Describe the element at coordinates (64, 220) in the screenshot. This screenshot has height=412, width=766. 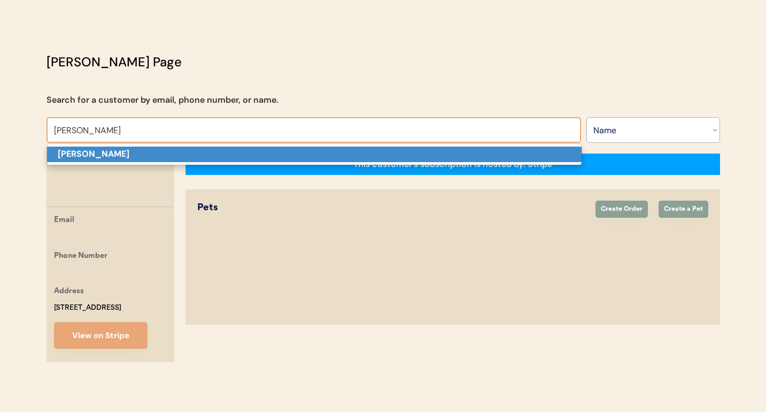
I see `div: Email` at that location.